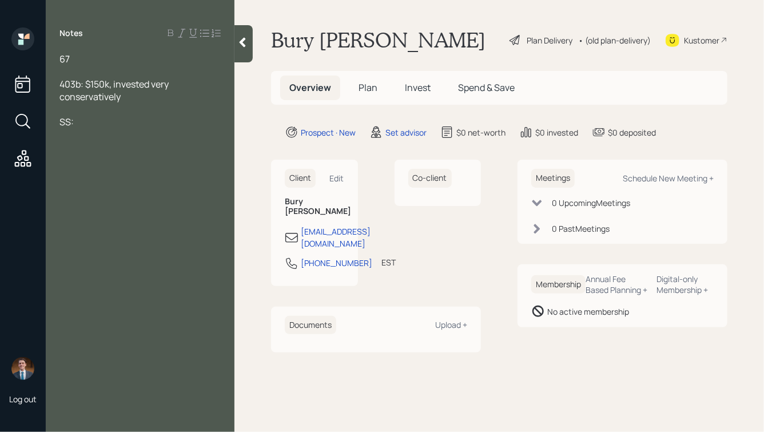  What do you see at coordinates (406, 132) in the screenshot?
I see `div: Set advisor` at bounding box center [406, 132].